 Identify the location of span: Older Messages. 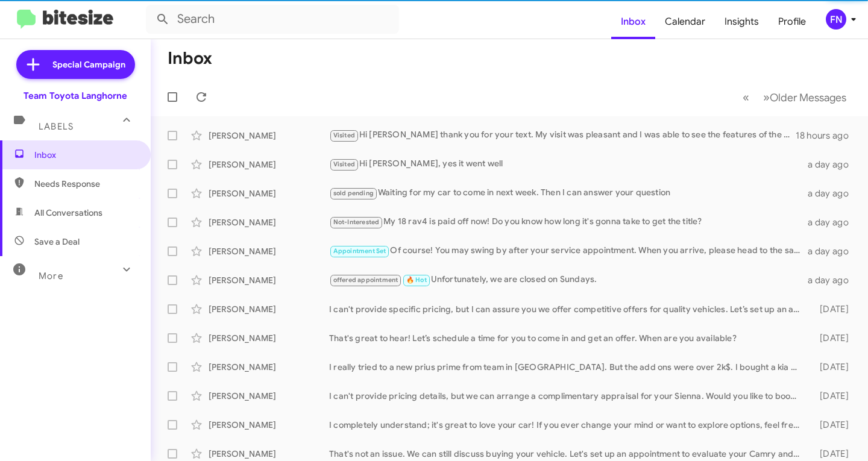
(808, 97).